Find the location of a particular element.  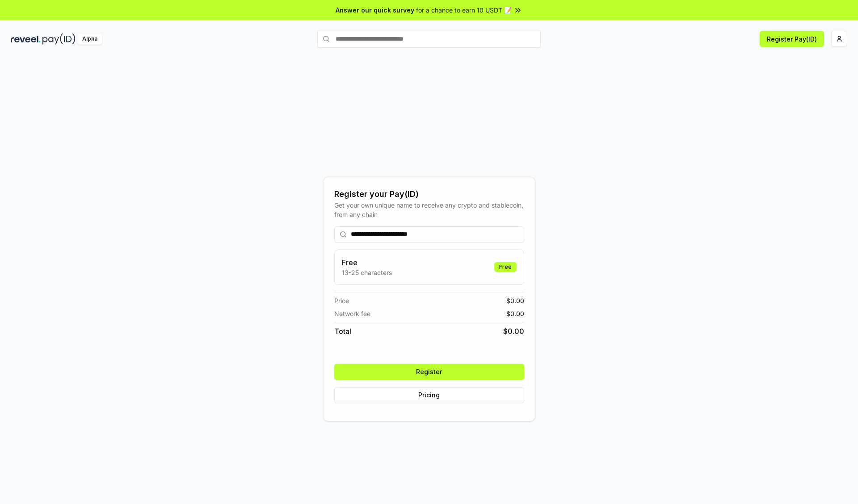

div: Register your Pay(ID) is located at coordinates (429, 194).